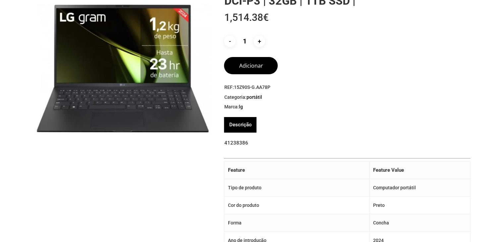  I want to click on td: Computador portátil, so click(420, 188).